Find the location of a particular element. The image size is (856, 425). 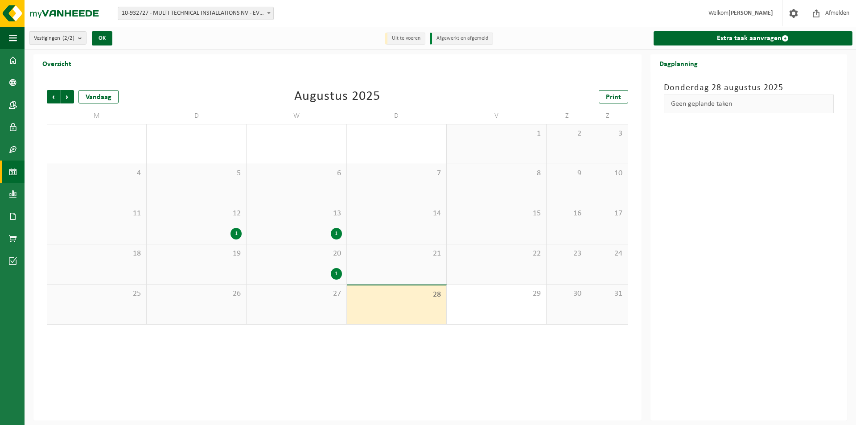

span: 18 is located at coordinates (97, 254).